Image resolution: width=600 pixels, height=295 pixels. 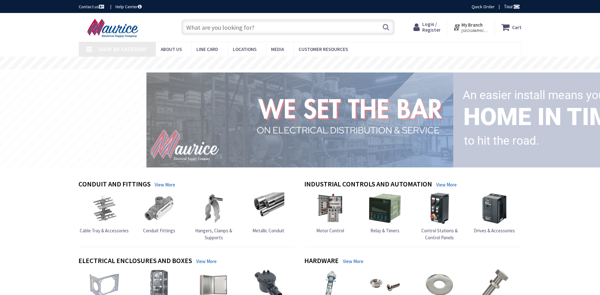 What do you see at coordinates (330, 230) in the screenshot?
I see `span: Motor Control` at bounding box center [330, 230].